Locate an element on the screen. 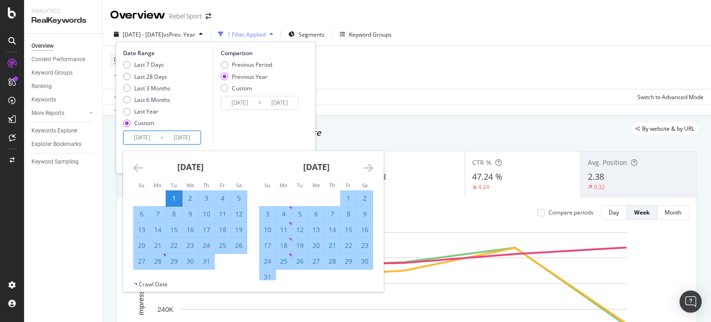 The height and width of the screenshot is (322, 711). div: 24 is located at coordinates (207, 245).